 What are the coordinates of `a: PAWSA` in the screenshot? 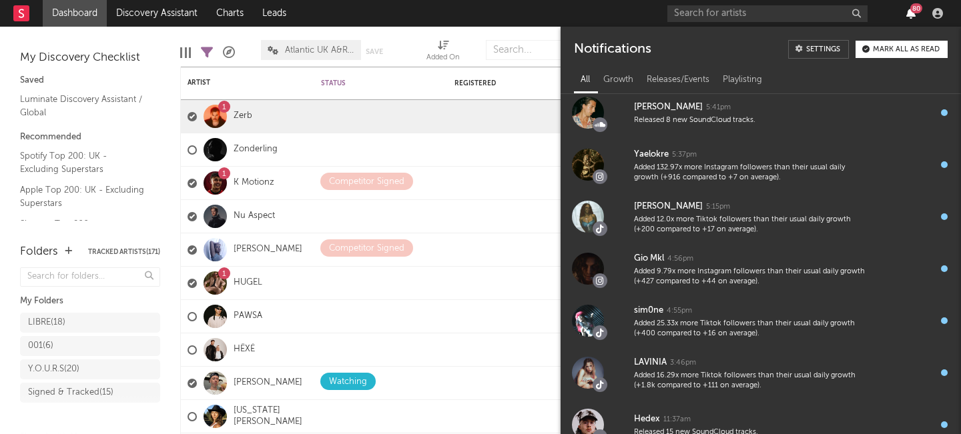 It's located at (248, 316).